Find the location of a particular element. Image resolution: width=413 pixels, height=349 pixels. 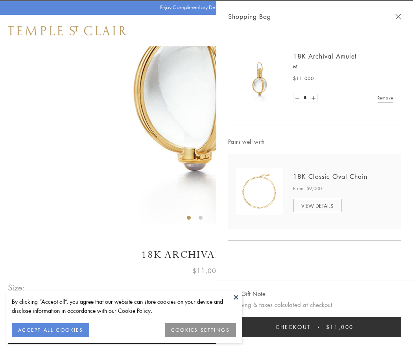

img: Temple St. Clair is located at coordinates (67, 31).